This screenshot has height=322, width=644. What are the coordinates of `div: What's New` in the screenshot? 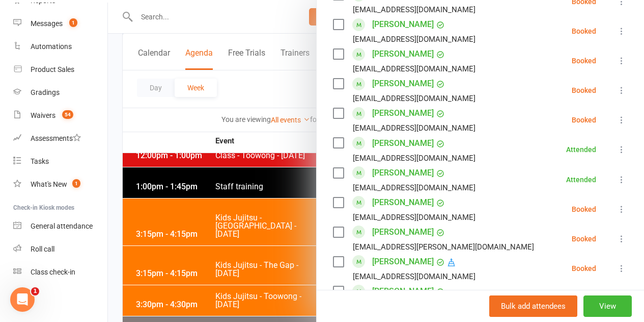 It's located at (49, 184).